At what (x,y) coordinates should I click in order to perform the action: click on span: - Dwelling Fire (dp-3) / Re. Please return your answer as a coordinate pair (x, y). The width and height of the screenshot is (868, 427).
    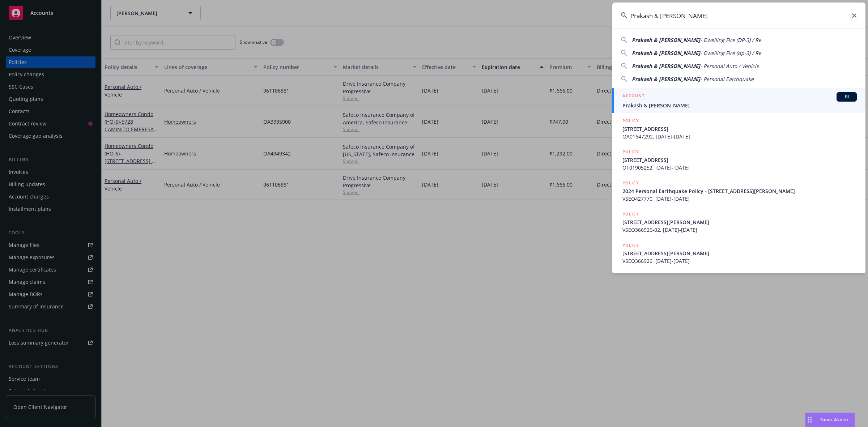
    Looking at the image, I should click on (730, 53).